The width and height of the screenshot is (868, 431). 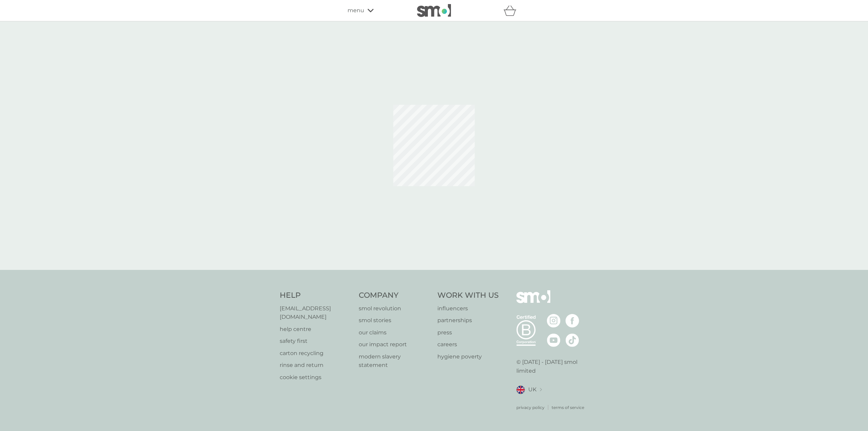 I want to click on p: our claims, so click(x=395, y=333).